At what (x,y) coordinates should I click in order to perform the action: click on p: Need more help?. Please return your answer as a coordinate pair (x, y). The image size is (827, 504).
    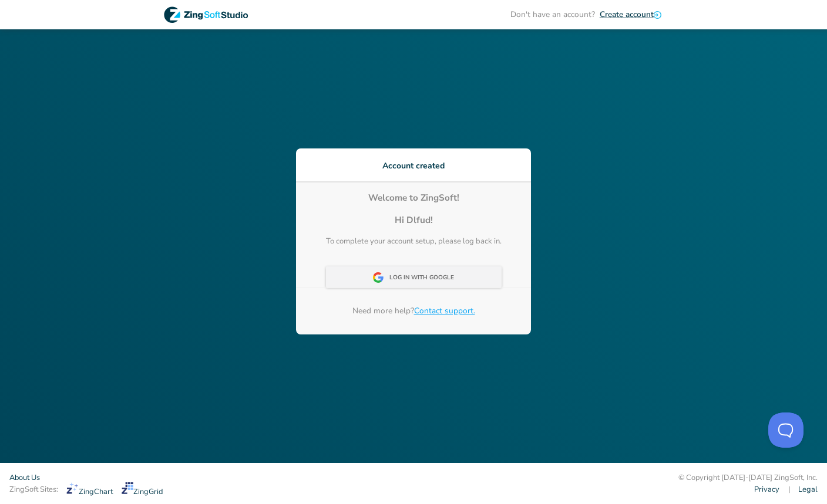
    Looking at the image, I should click on (414, 311).